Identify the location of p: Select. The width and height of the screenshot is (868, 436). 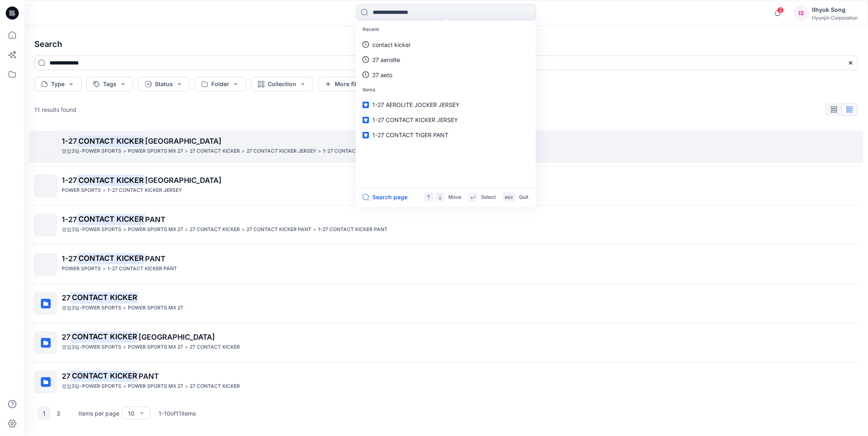
(488, 197).